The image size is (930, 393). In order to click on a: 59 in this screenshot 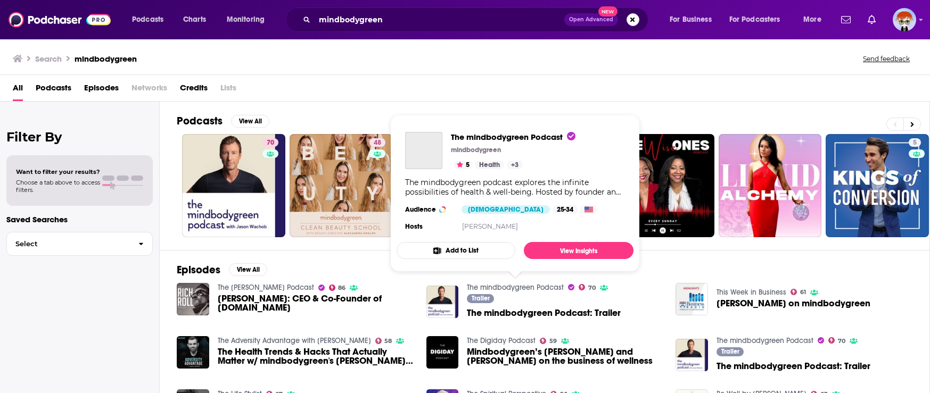, I will do `click(548, 341)`.